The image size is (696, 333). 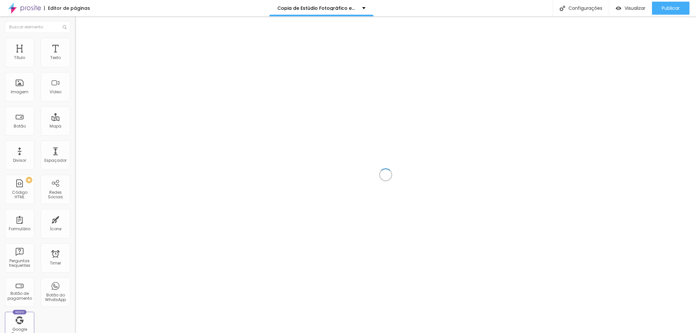 I want to click on div: Vídeo, so click(x=55, y=92).